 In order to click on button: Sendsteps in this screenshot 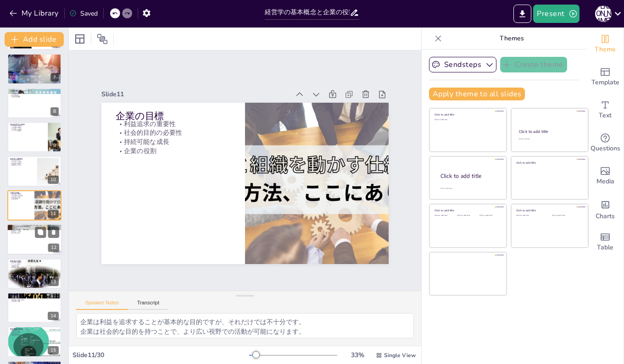, I will do `click(462, 65)`.